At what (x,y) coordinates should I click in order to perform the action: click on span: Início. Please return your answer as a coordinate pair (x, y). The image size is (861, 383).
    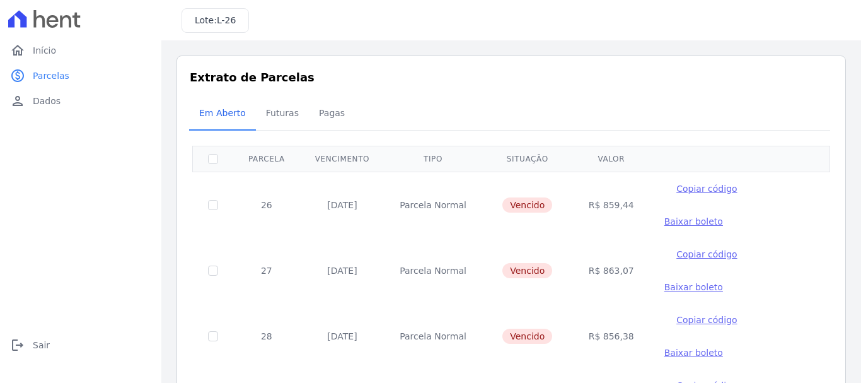
    Looking at the image, I should click on (44, 50).